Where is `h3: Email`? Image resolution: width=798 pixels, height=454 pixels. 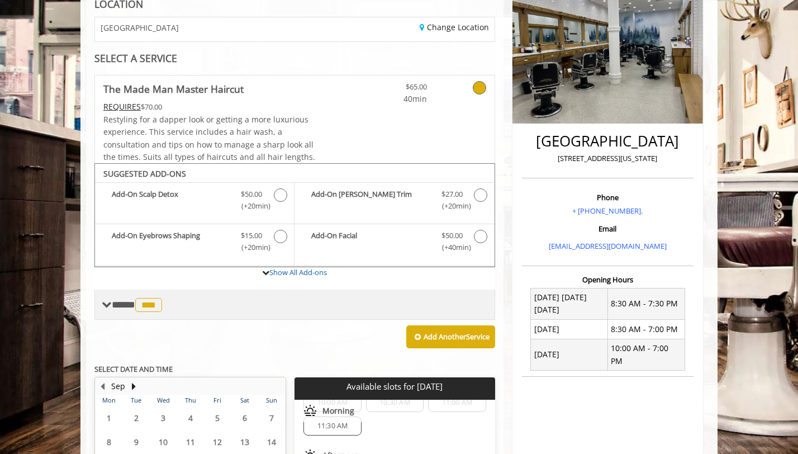 h3: Email is located at coordinates (607, 228).